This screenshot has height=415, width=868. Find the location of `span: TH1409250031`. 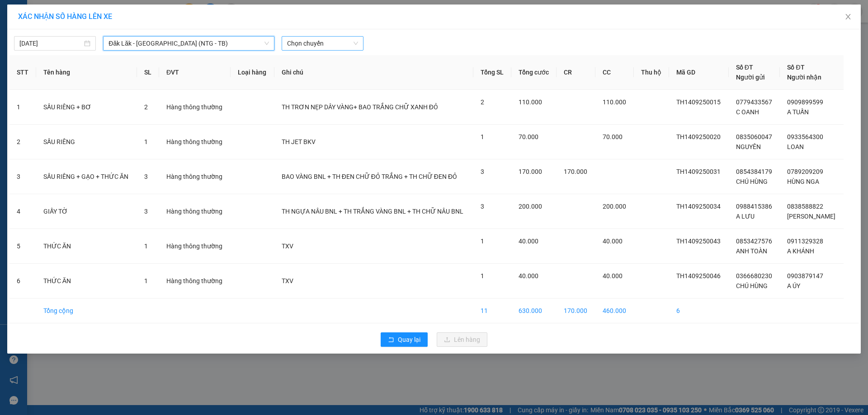

span: TH1409250031 is located at coordinates (698, 171).